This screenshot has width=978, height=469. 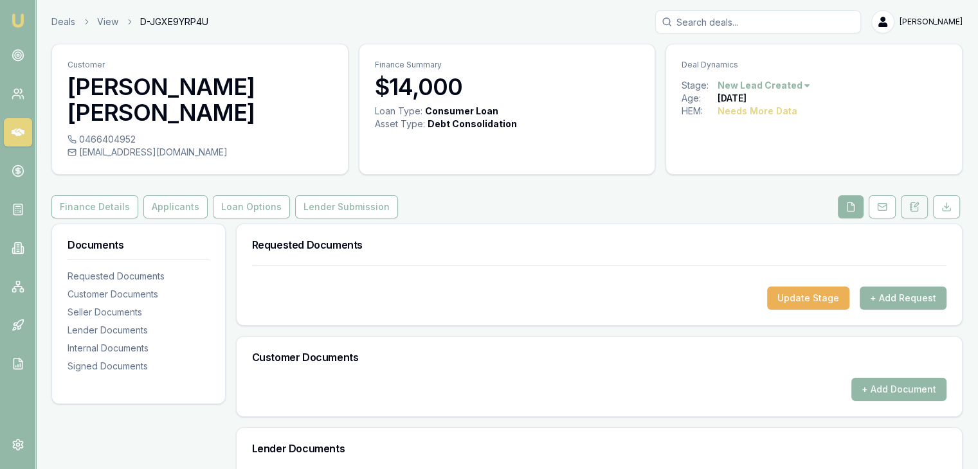 What do you see at coordinates (346, 207) in the screenshot?
I see `a: Lender Submission` at bounding box center [346, 207].